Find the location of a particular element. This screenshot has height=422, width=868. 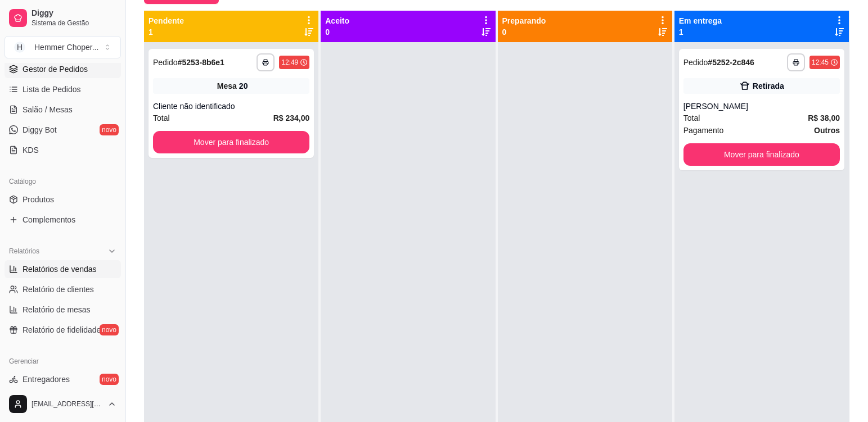

a: Relatório de clientes is located at coordinates (63, 290).